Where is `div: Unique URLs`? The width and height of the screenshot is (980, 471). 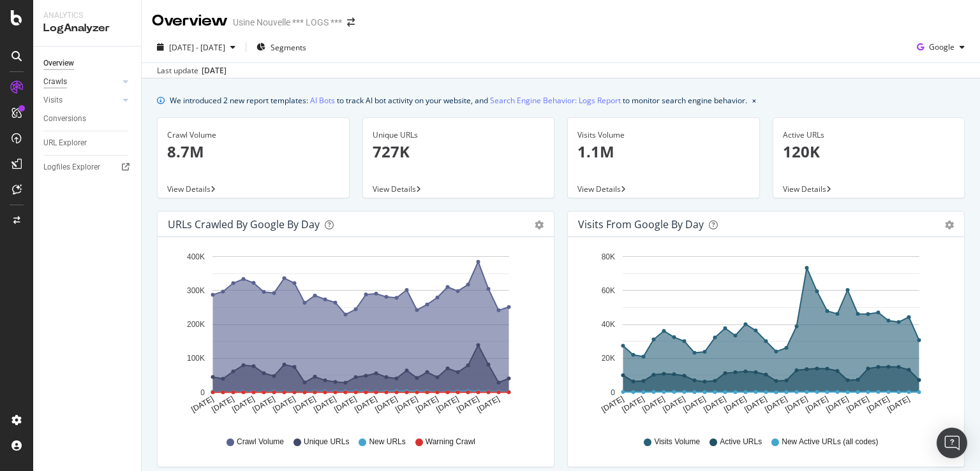
div: Unique URLs is located at coordinates (459, 135).